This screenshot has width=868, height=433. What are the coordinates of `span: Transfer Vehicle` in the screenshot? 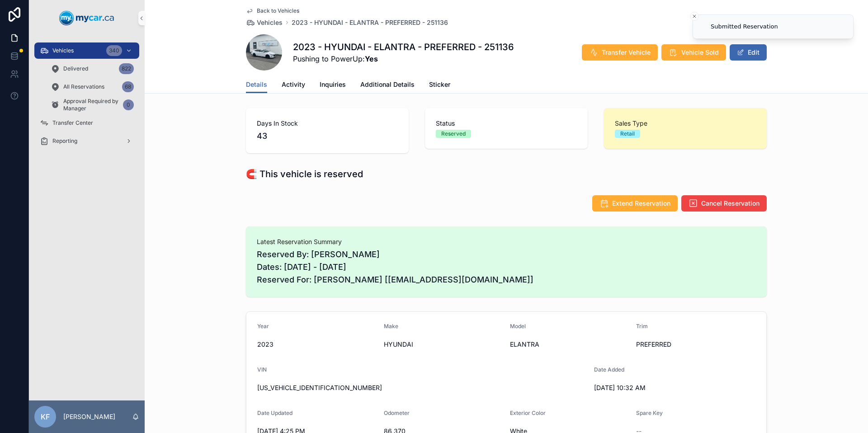 It's located at (626, 52).